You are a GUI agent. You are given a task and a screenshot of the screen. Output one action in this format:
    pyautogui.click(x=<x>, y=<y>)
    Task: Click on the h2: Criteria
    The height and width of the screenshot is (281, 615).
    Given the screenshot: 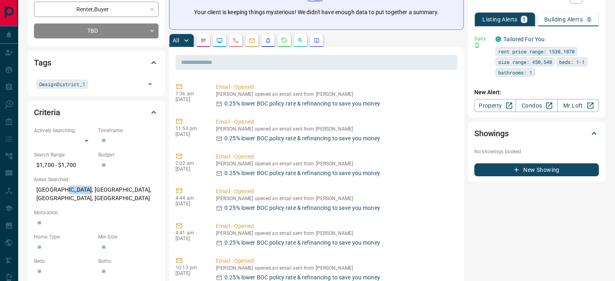 What is the action you would take?
    pyautogui.click(x=47, y=112)
    